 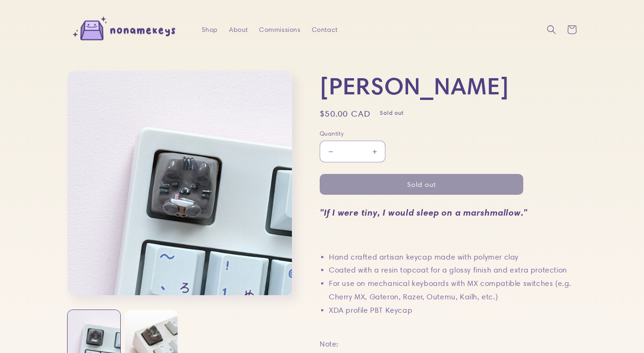 I want to click on summary: Search, so click(x=552, y=30).